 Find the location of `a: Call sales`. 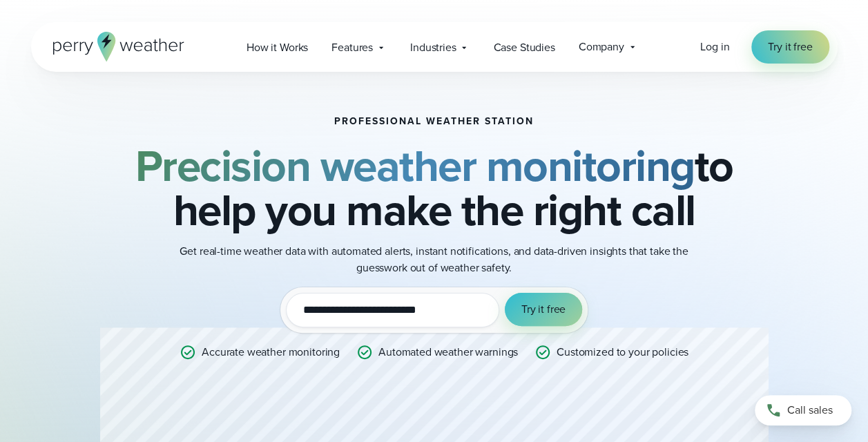

a: Call sales is located at coordinates (803, 410).